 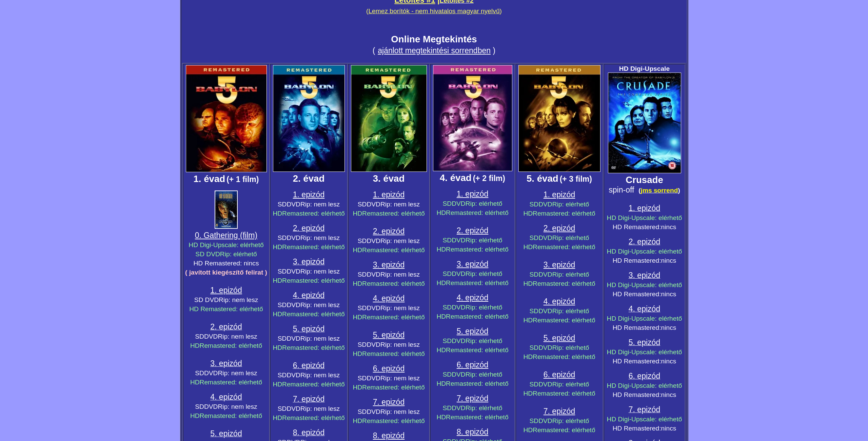 I want to click on a: 8. epizód, so click(x=388, y=435).